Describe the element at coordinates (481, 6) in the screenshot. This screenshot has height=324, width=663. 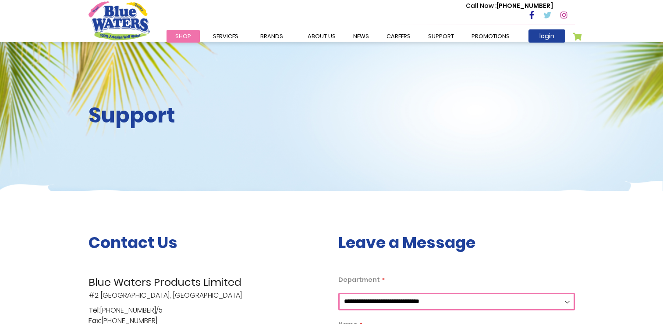
I see `span: Call Now :` at that location.